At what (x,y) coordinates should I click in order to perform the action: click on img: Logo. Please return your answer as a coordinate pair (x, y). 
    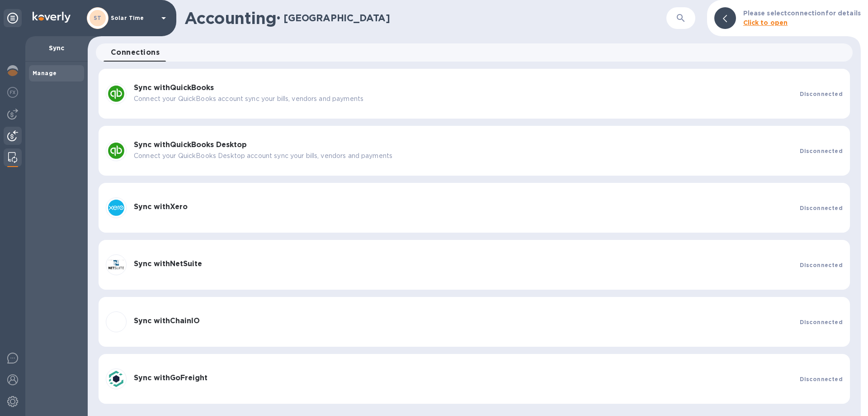
    Looking at the image, I should click on (51, 17).